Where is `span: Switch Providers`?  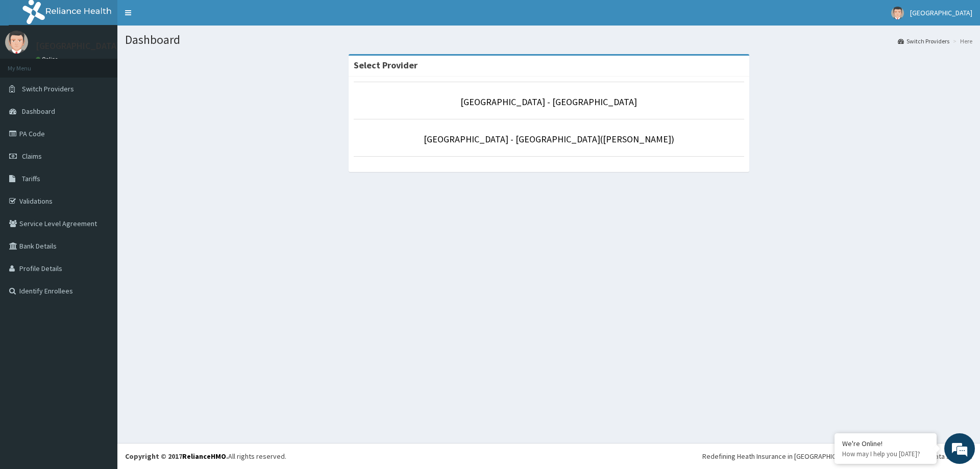
span: Switch Providers is located at coordinates (48, 89).